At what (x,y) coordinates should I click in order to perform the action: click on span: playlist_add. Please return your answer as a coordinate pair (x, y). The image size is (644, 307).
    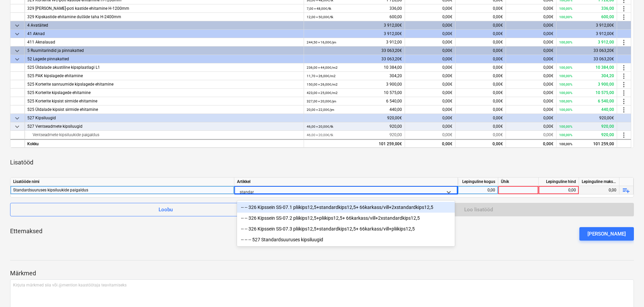
    Looking at the image, I should click on (626, 190).